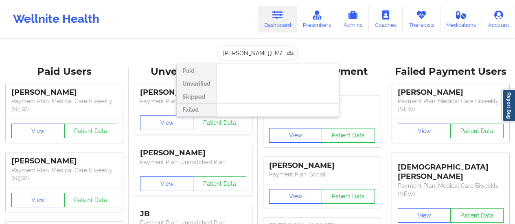 The width and height of the screenshot is (515, 224). What do you see at coordinates (278, 19) in the screenshot?
I see `a: Dashboard` at bounding box center [278, 19].